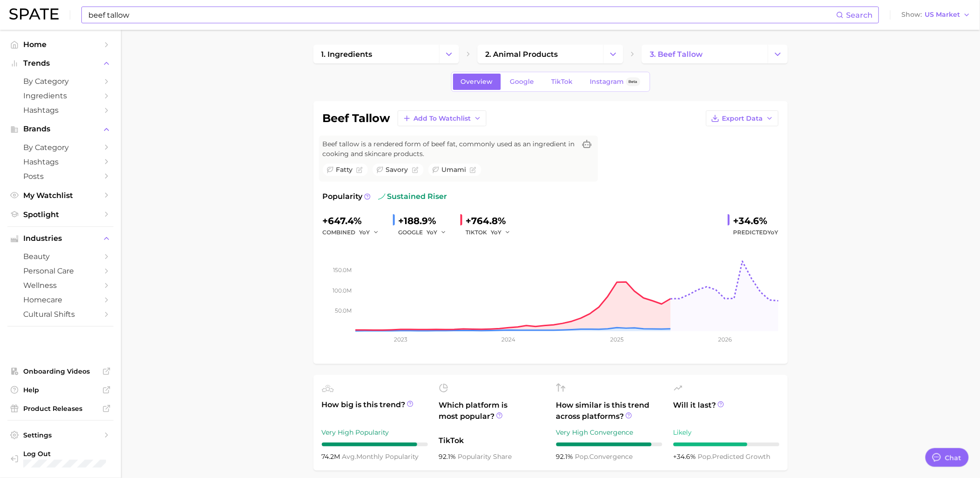  Describe the element at coordinates (61, 176) in the screenshot. I see `span: Posts` at that location.